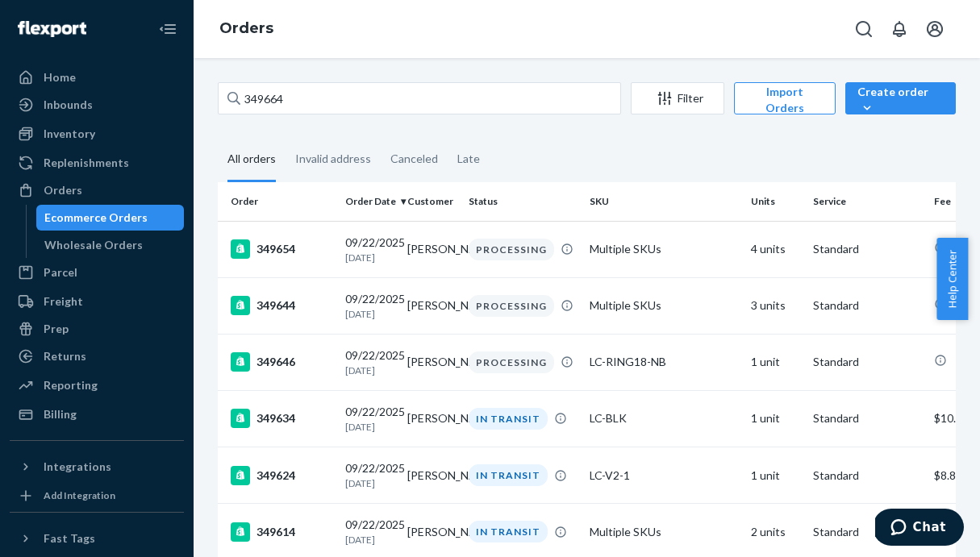 Image resolution: width=980 pixels, height=557 pixels. I want to click on span: Chat, so click(54, 19).